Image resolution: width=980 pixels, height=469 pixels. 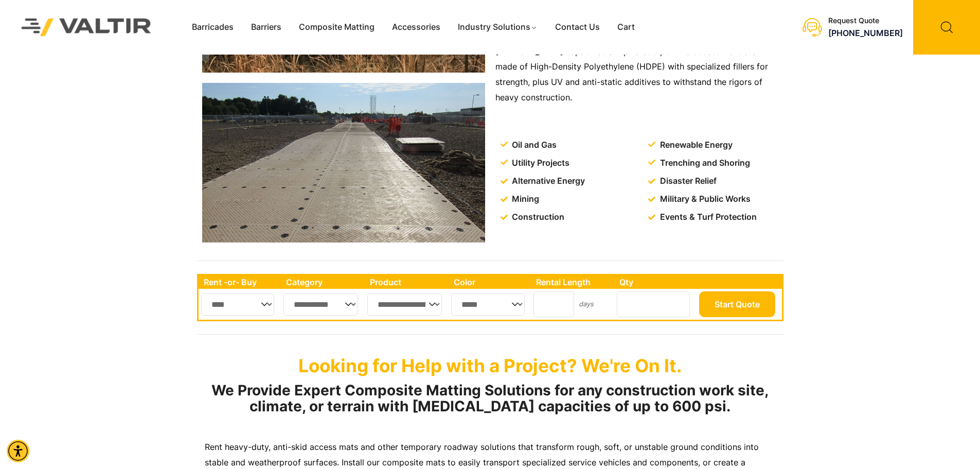 What do you see at coordinates (406, 282) in the screenshot?
I see `th: Product` at bounding box center [406, 282].